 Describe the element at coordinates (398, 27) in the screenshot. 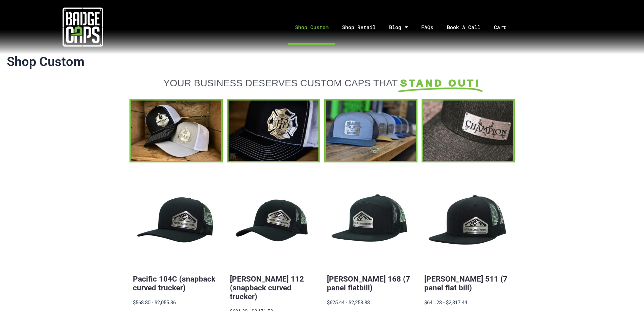

I see `a: Blog` at that location.